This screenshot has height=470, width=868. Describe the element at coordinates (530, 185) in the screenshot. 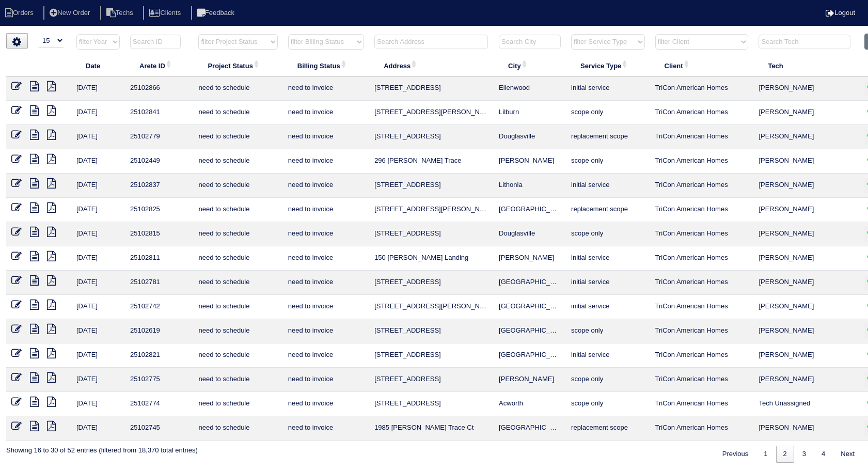

I see `td: Lithonia` at that location.